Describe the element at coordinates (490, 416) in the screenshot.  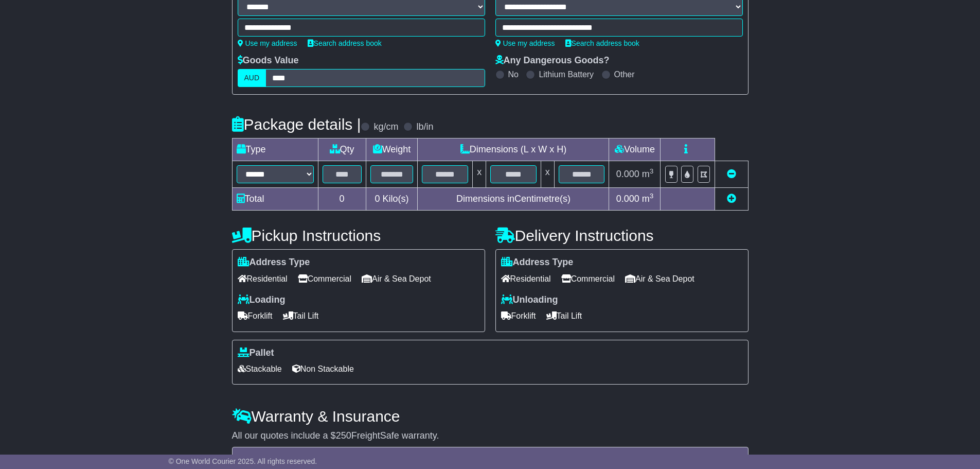
I see `h4: Warranty & Insurance` at that location.